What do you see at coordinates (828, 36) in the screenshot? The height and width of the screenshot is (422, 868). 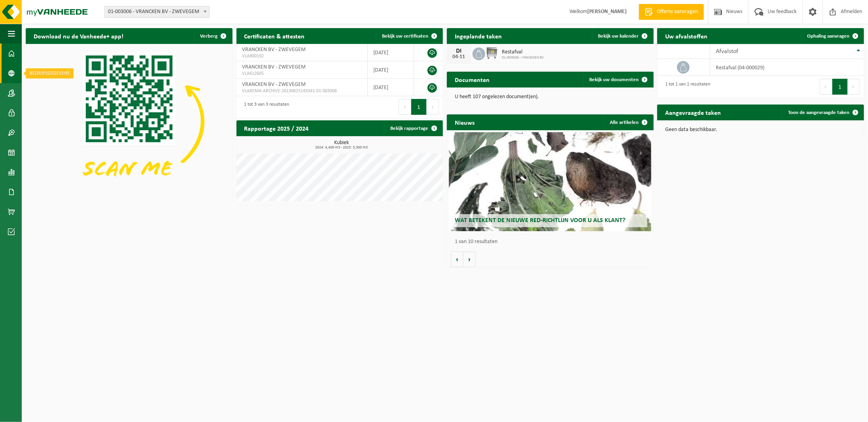 I see `span: Ophaling aanvragen` at bounding box center [828, 36].